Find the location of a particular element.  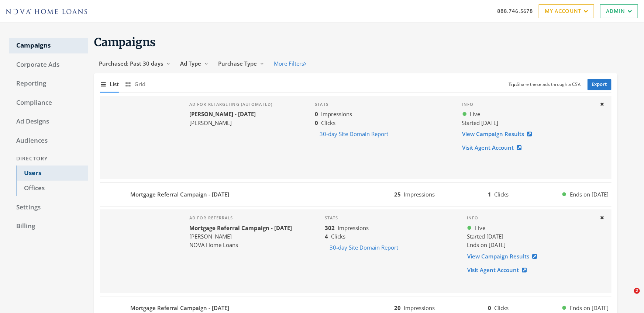

a: Settings is located at coordinates (48, 207).